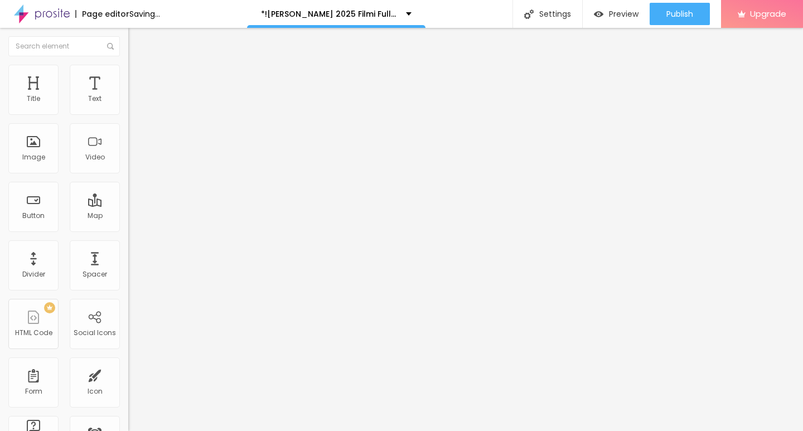 This screenshot has height=431, width=803. What do you see at coordinates (623, 14) in the screenshot?
I see `span: Preview` at bounding box center [623, 14].